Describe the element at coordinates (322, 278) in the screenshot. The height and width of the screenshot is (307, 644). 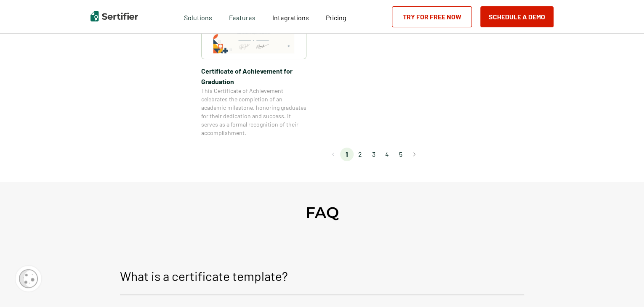
I see `button: What is a certificate template?` at that location.